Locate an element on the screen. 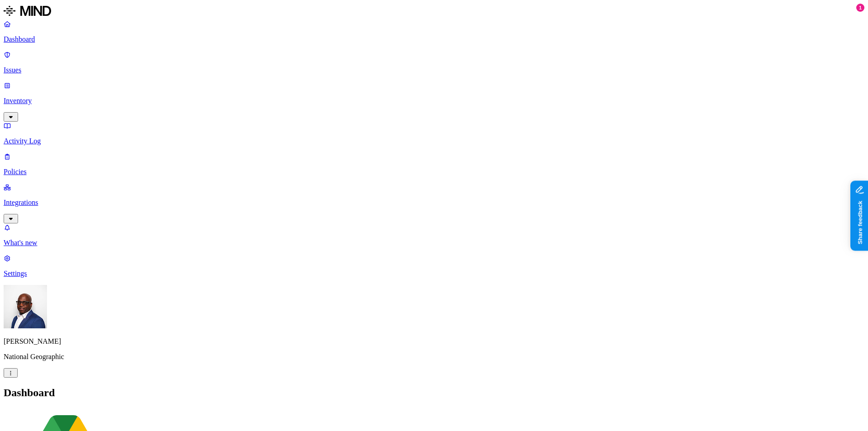 Image resolution: width=868 pixels, height=431 pixels. a: Activity Log is located at coordinates (434, 134).